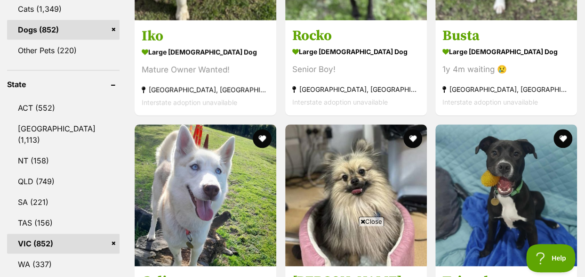 This screenshot has width=585, height=277. I want to click on a: SA (221), so click(63, 202).